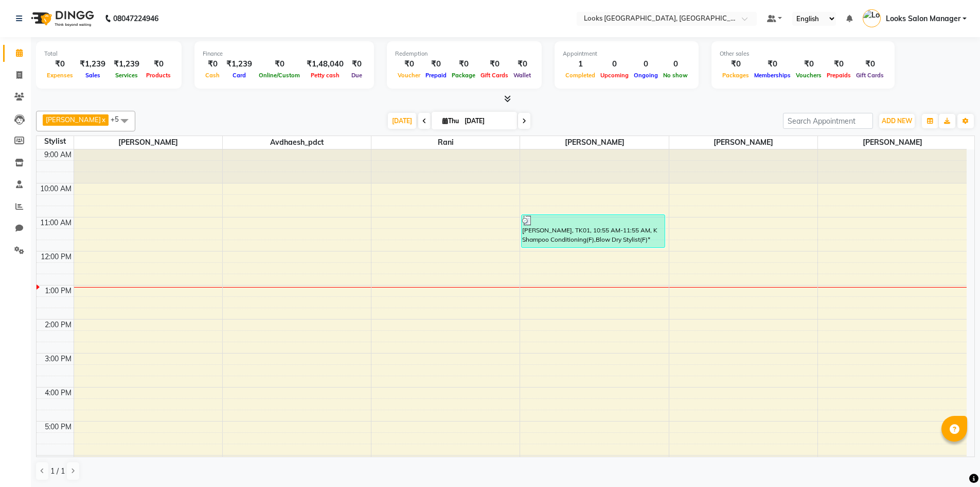 The image size is (980, 487). What do you see at coordinates (55, 141) in the screenshot?
I see `div: Stylist` at bounding box center [55, 141].